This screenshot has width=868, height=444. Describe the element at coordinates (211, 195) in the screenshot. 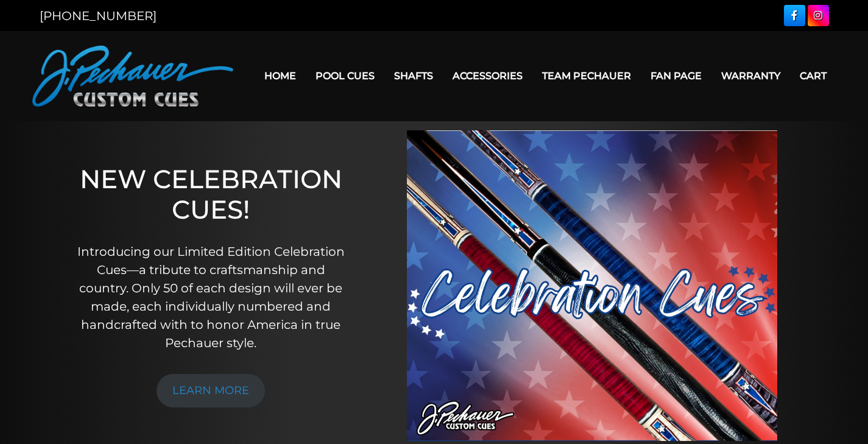

I see `h1: NEW CELEBRATION CUES!` at that location.